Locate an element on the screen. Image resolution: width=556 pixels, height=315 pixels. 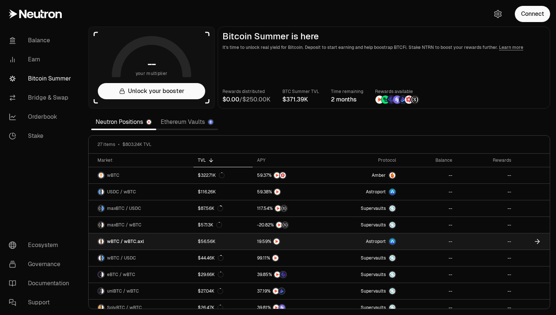
a: Support is located at coordinates (41, 303).